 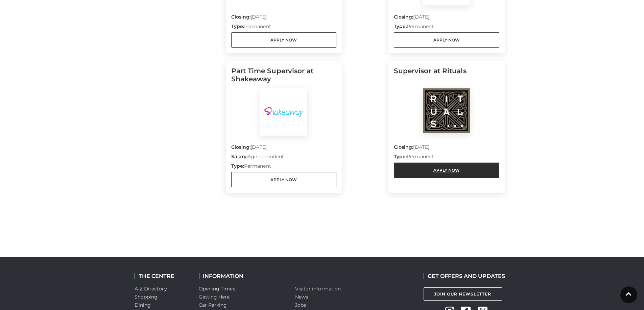 I want to click on h2: INFORMATION, so click(x=242, y=276).